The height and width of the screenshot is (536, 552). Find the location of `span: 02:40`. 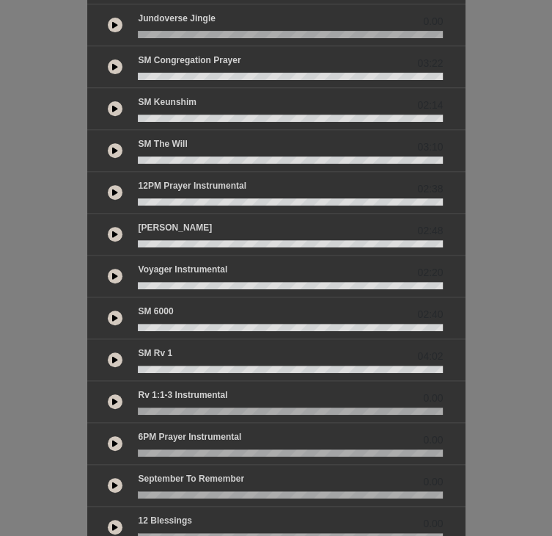

span: 02:40 is located at coordinates (430, 314).